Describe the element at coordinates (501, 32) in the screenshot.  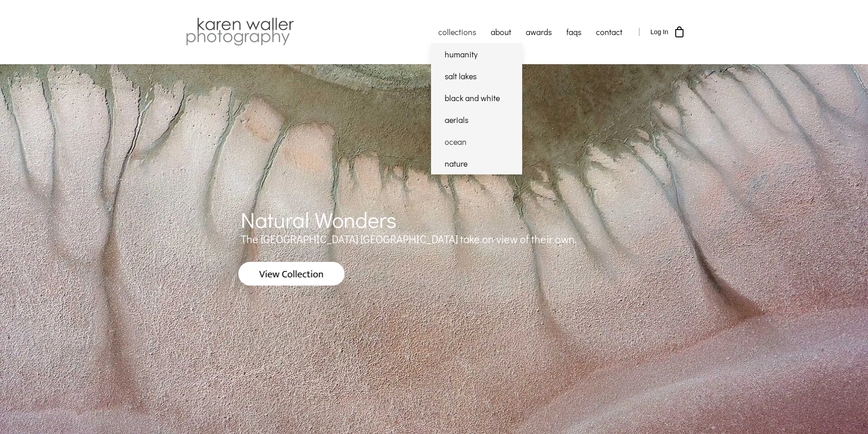
I see `a: about` at that location.